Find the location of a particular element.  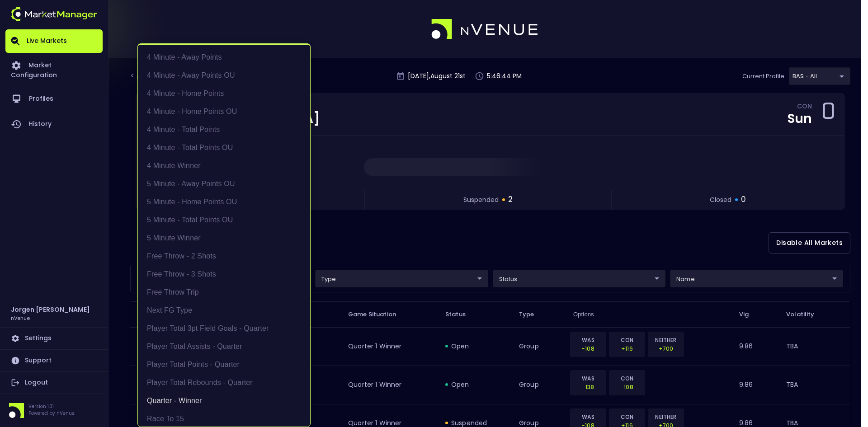

li: 4 Minute - Away Points OU is located at coordinates (224, 76).